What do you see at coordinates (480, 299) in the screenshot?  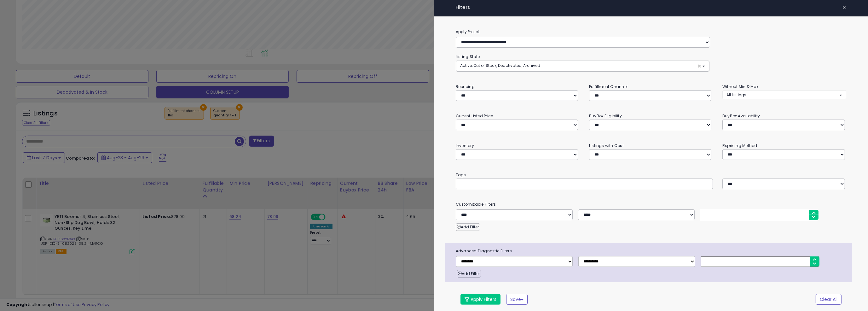 I see `button: Apply Filters` at bounding box center [480, 299].